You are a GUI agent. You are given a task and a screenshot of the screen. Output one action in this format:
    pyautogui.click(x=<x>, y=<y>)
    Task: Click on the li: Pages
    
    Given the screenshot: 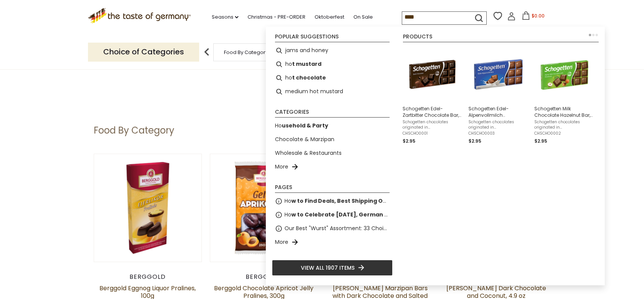 What is the action you would take?
    pyautogui.click(x=332, y=189)
    